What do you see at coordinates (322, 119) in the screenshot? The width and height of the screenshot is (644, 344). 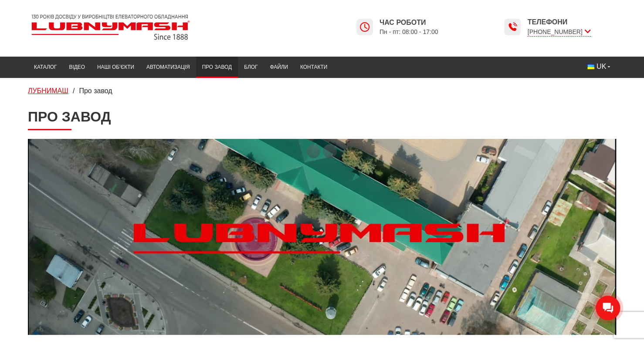 I see `h1: Про завод` at bounding box center [322, 119].